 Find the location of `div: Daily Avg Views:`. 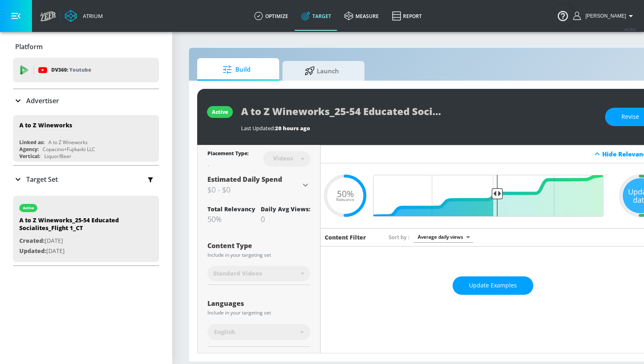

div: Daily Avg Views: is located at coordinates (285, 209).